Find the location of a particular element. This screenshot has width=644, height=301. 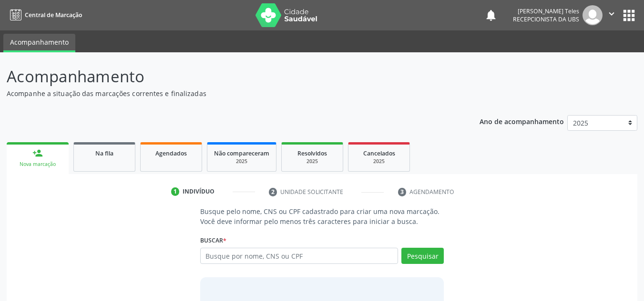

img: img is located at coordinates (592, 15).